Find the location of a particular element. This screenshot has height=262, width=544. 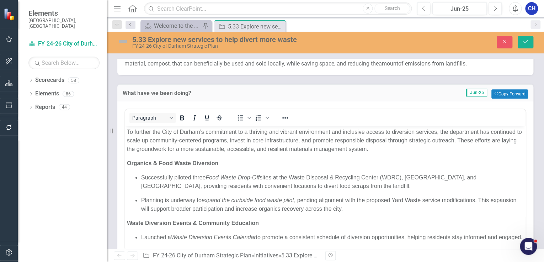

em: South Side Transfer Station is located at coordinates (184, 51).